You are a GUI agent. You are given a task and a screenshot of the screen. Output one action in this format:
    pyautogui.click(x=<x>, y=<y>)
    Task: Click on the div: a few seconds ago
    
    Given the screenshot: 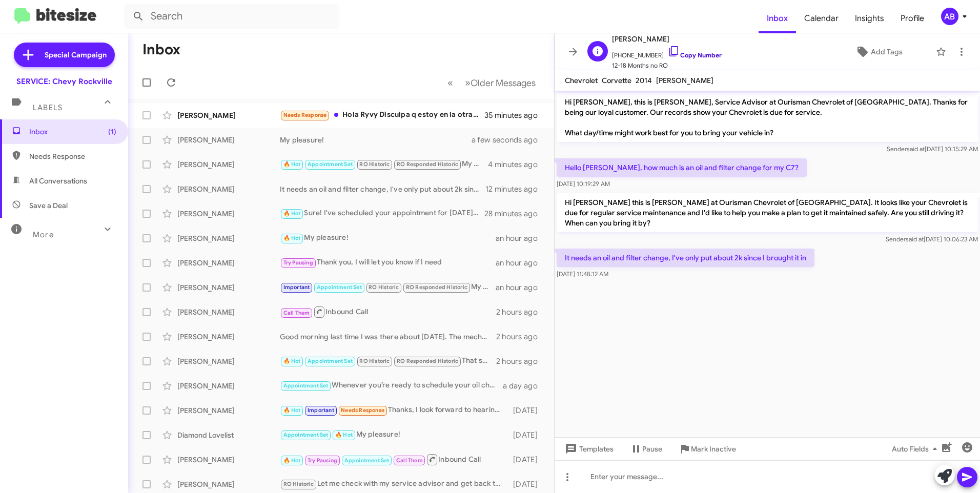 What is the action you would take?
    pyautogui.click(x=515, y=140)
    